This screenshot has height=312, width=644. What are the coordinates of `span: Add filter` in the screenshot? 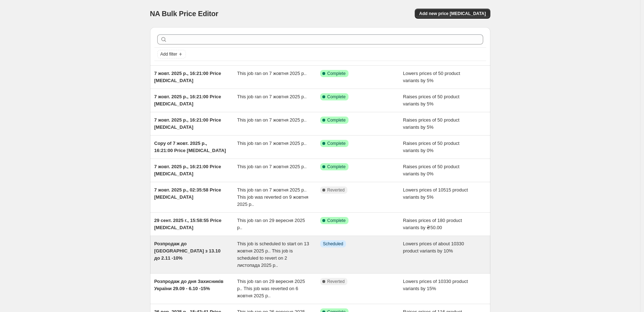 It's located at (169, 54).